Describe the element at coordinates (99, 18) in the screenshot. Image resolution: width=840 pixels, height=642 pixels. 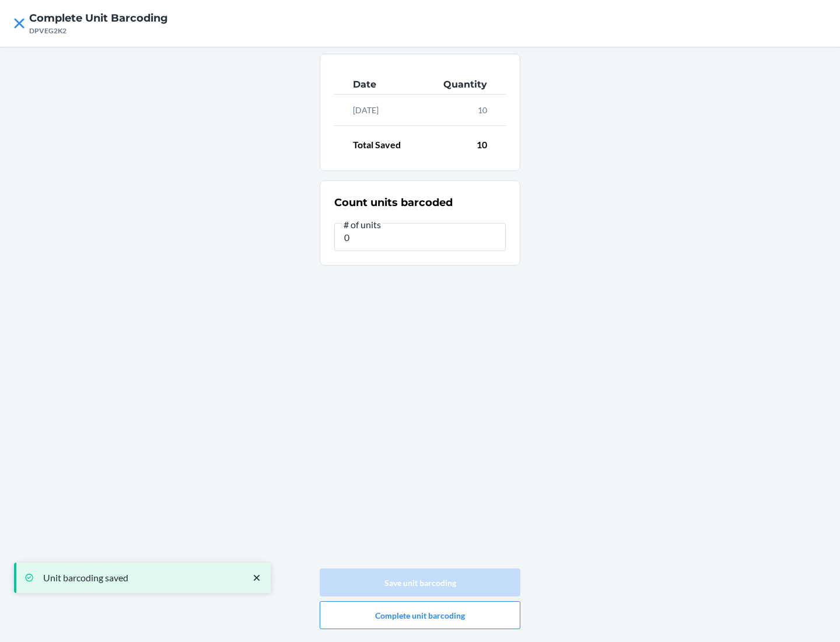
I see `h4: Complete Unit barcoding` at that location.